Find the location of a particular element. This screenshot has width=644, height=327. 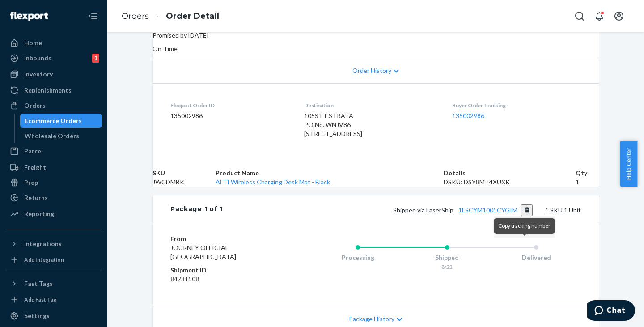

dt: Shipment ID is located at coordinates (224, 270).